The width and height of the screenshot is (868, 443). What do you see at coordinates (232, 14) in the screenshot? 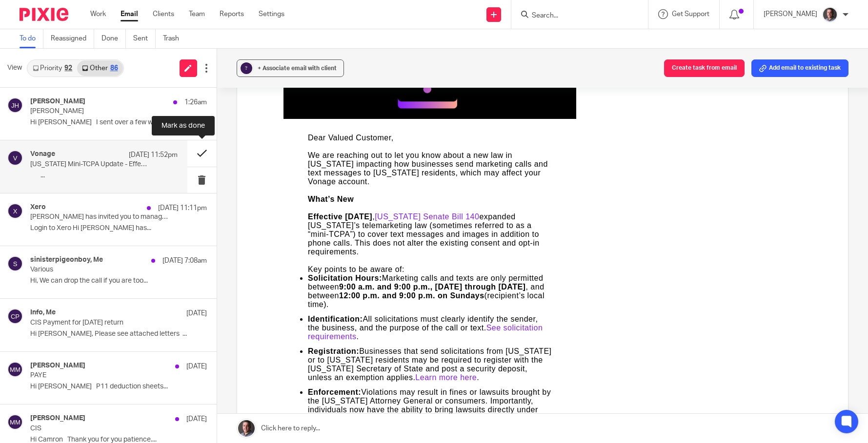
I see `a: Reports` at bounding box center [232, 14].